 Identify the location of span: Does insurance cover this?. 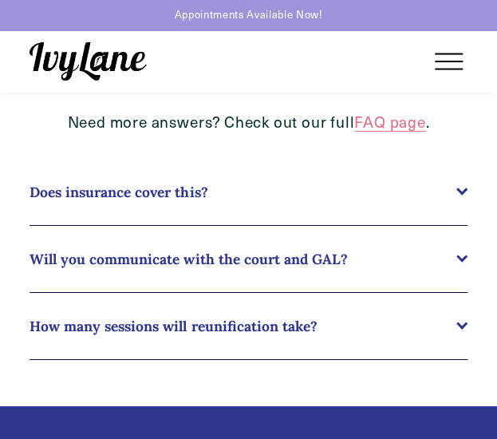
(243, 191).